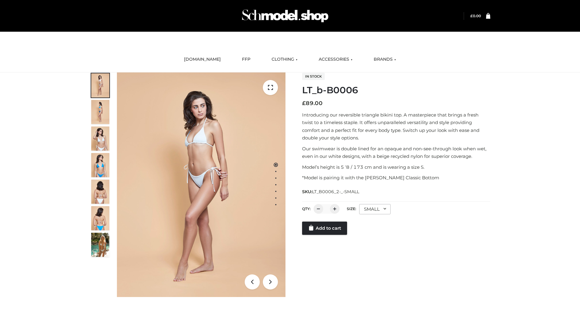 This screenshot has width=580, height=326. Describe the element at coordinates (285, 16) in the screenshot. I see `a: Schmodel Admin 964` at that location.